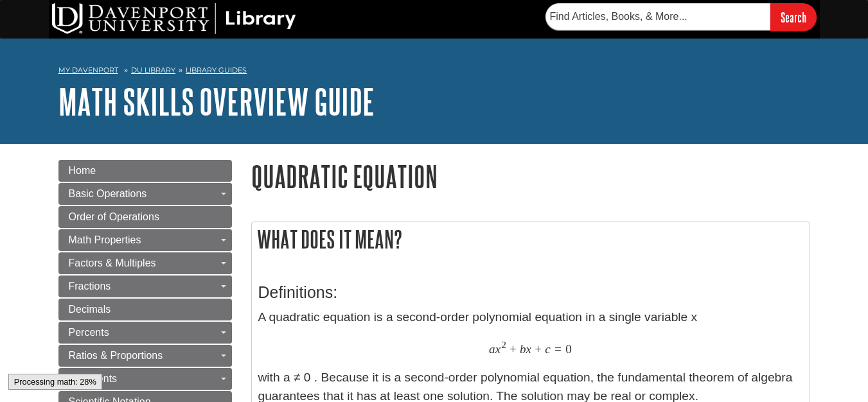  I want to click on span: b, so click(523, 349).